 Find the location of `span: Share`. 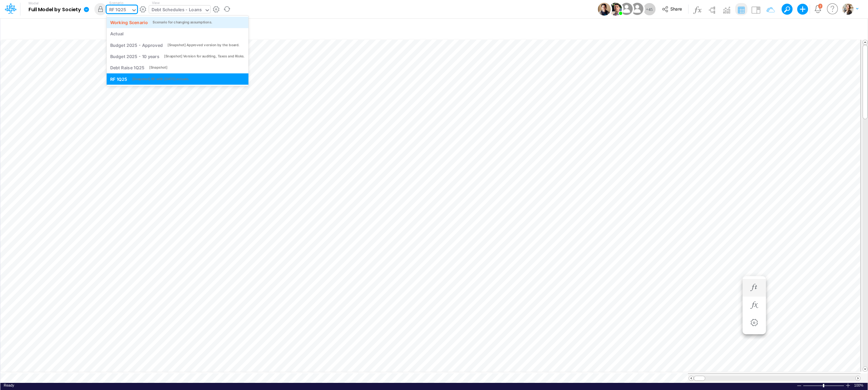

span: Share is located at coordinates (676, 9).